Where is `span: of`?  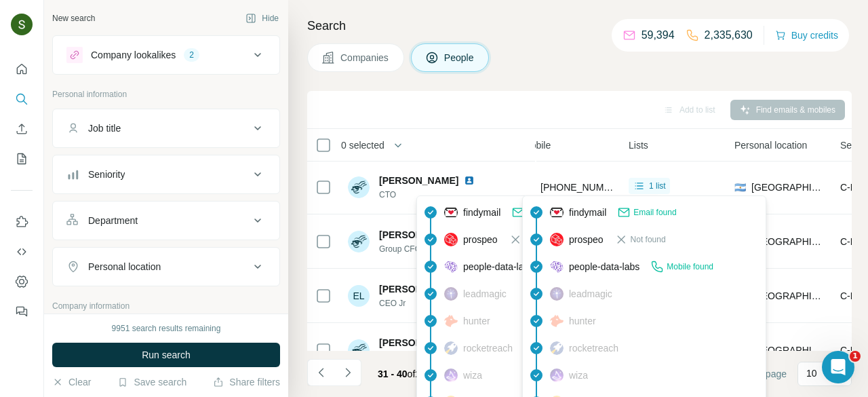
span: of is located at coordinates (412, 374).